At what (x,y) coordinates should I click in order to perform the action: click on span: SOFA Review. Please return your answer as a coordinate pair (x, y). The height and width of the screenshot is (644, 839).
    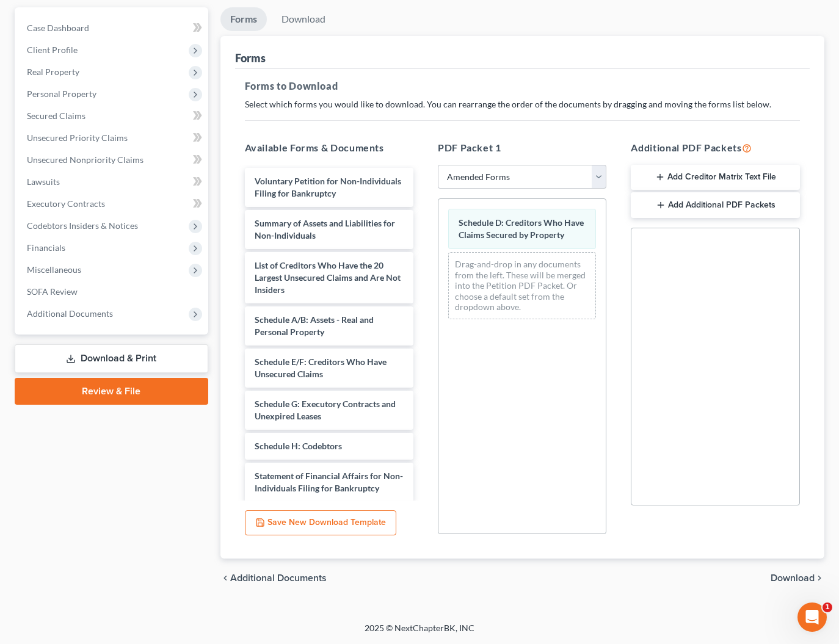
    Looking at the image, I should click on (52, 292).